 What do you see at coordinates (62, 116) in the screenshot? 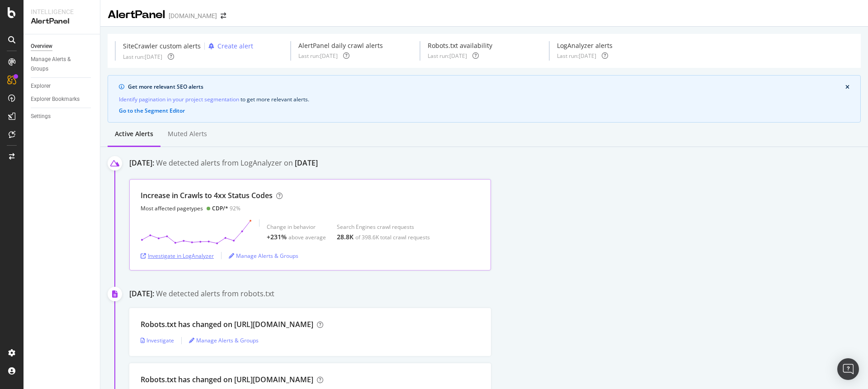
I see `a: Settings` at bounding box center [62, 116].